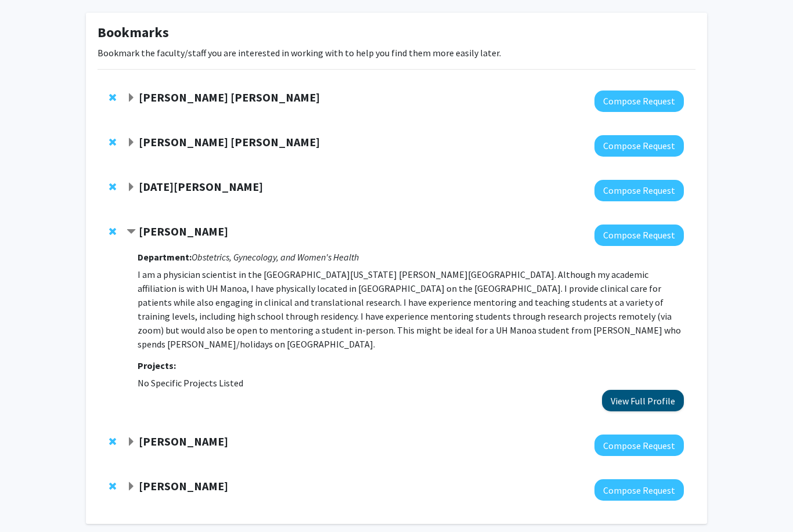 The width and height of the screenshot is (793, 532). Describe the element at coordinates (275, 257) in the screenshot. I see `i: Obstetrics, Gynecology, and Women's Health` at that location.